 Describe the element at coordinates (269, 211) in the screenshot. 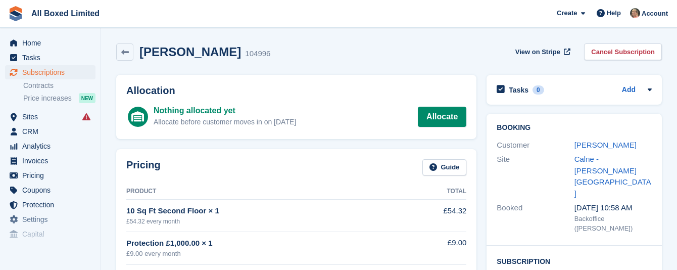

I see `div: 10 Sq Ft Second Floor × 1` at that location.